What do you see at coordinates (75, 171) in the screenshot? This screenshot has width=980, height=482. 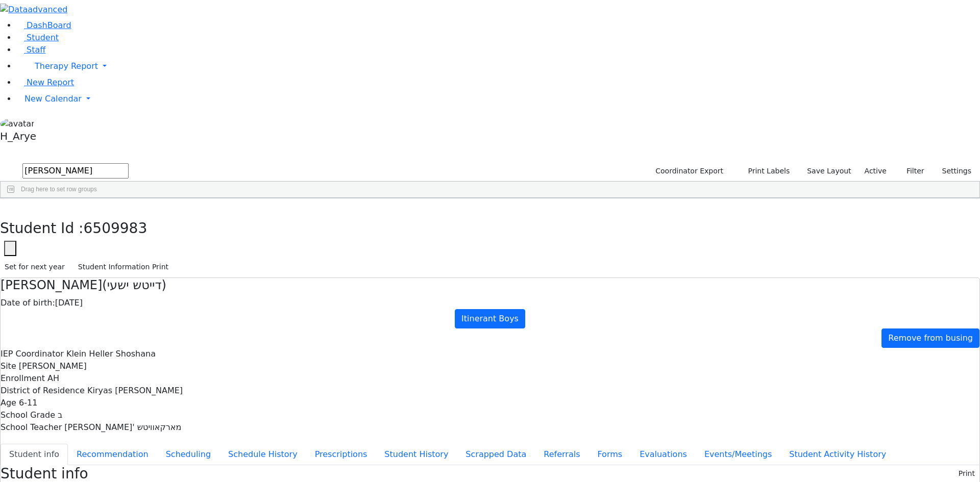 I see `input: Search` at bounding box center [75, 171].